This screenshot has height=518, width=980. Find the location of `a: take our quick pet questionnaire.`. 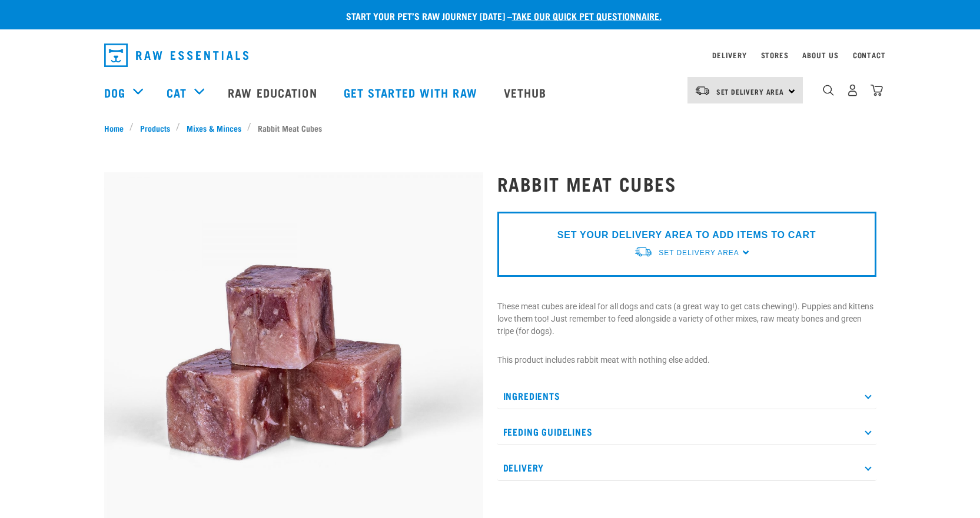

a: take our quick pet questionnaire. is located at coordinates (587, 15).